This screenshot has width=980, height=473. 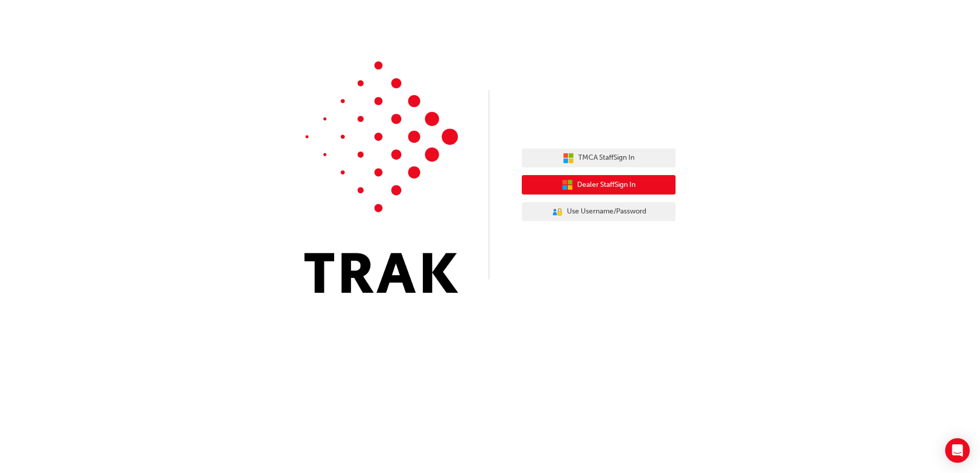 I want to click on button: Use Username/Password, so click(x=599, y=212).